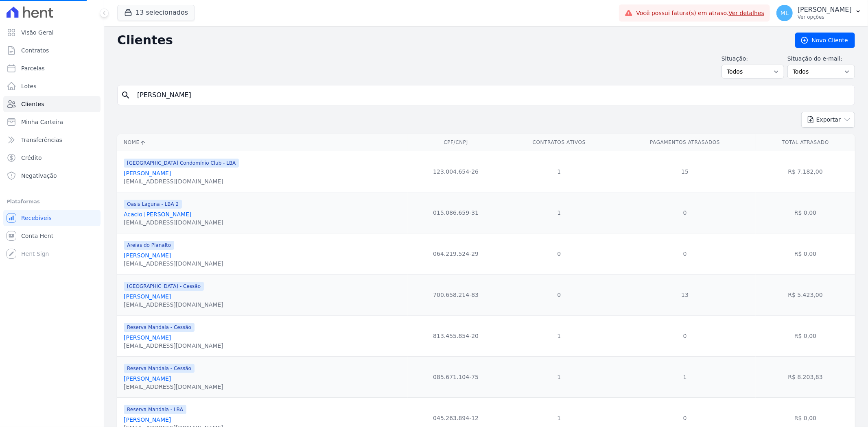  I want to click on td: R$ 5.423,00, so click(805, 295).